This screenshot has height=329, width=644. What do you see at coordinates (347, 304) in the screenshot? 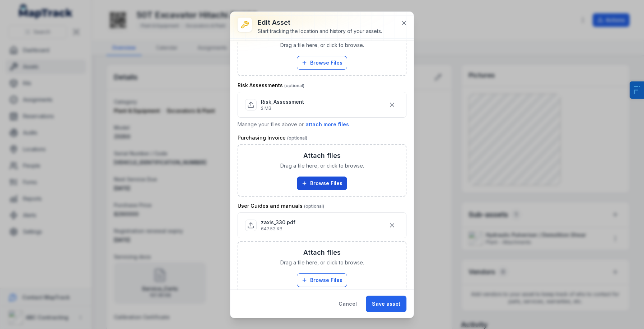
I see `button: Cancel` at bounding box center [347, 304].